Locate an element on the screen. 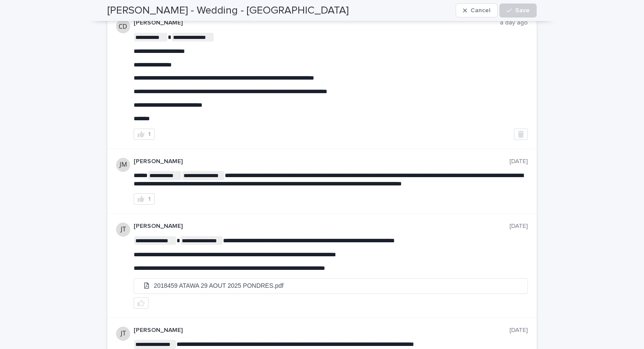 This screenshot has height=349, width=644. p: a day ago is located at coordinates (514, 22).